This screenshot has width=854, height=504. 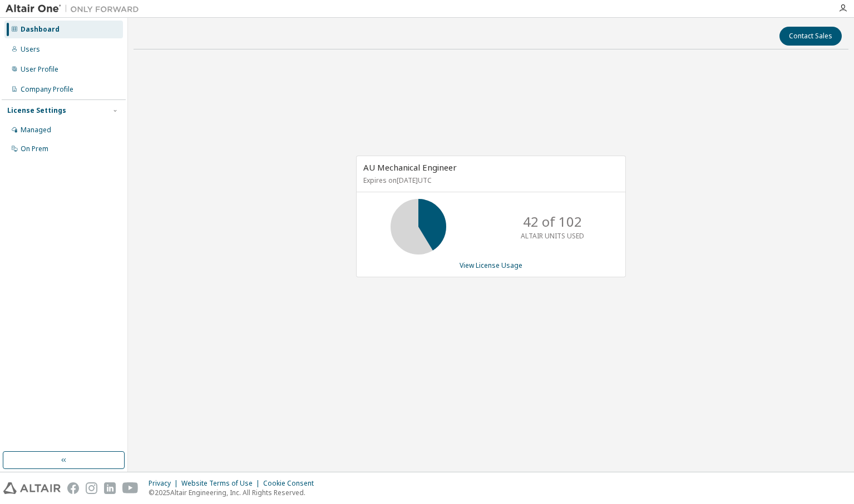 I want to click on div: License Settings, so click(x=37, y=110).